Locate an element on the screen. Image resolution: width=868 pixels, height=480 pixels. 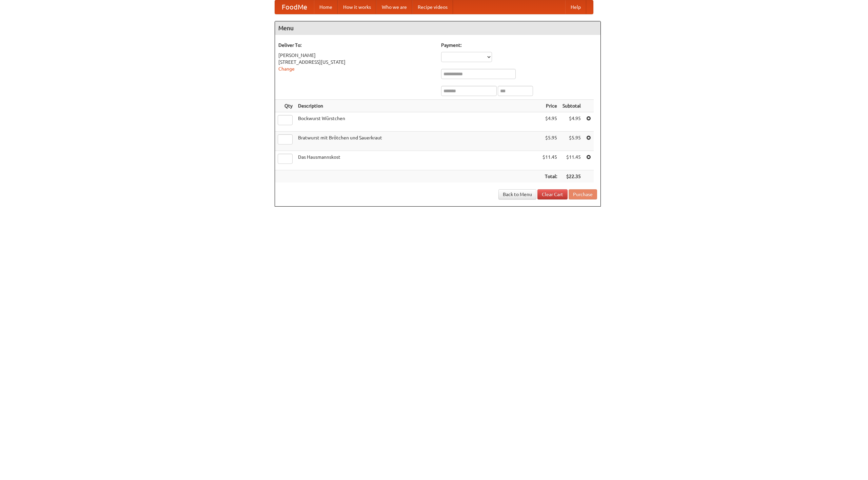
a: How it works is located at coordinates (357, 7).